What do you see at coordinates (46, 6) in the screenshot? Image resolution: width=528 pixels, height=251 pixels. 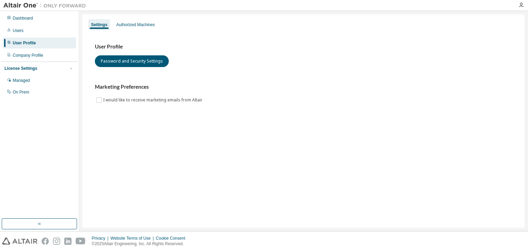 I see `img: Altair One` at bounding box center [46, 6].